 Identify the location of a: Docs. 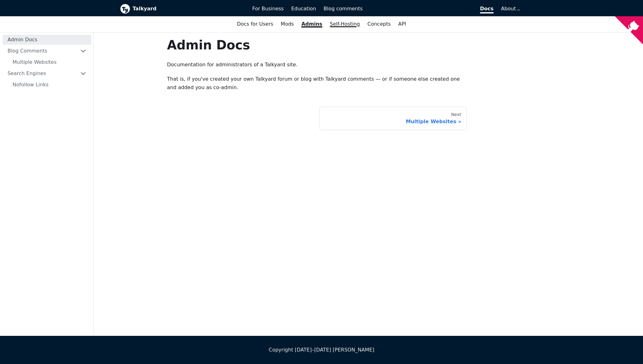
(432, 9).